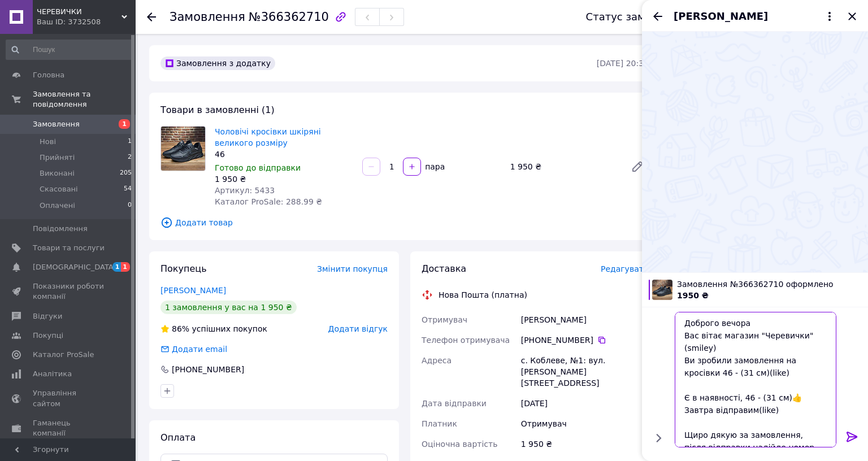 This screenshot has width=868, height=461. What do you see at coordinates (439, 424) in the screenshot?
I see `span: Платник` at bounding box center [439, 424].